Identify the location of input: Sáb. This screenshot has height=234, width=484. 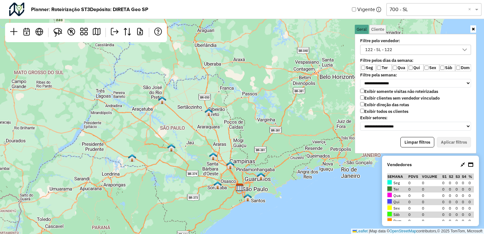
(442, 67).